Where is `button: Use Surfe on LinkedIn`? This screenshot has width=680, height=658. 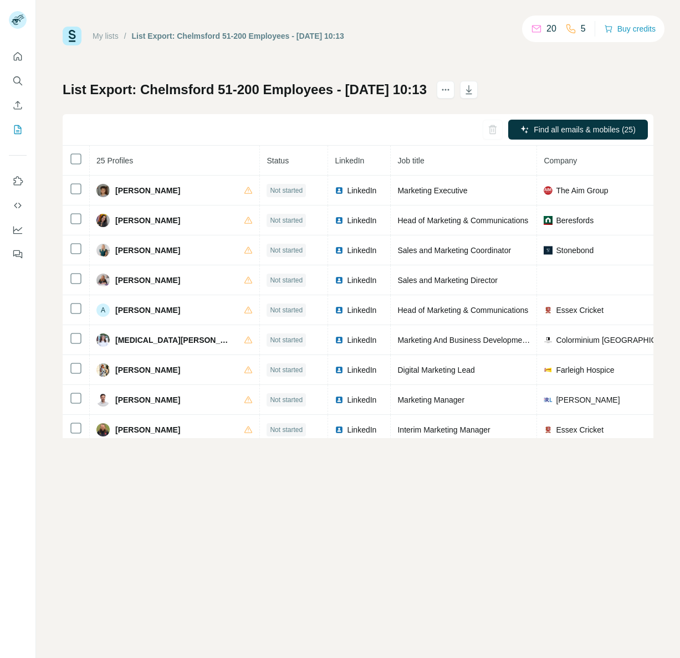
button: Use Surfe on LinkedIn is located at coordinates (18, 181).